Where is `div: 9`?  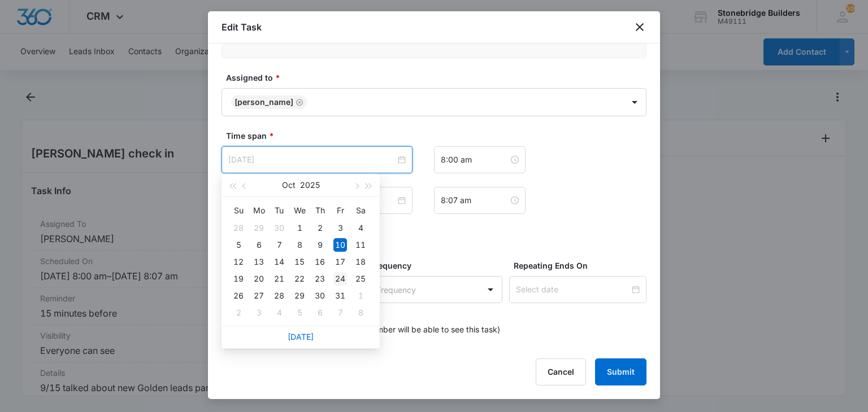 div: 9 is located at coordinates (320, 245).